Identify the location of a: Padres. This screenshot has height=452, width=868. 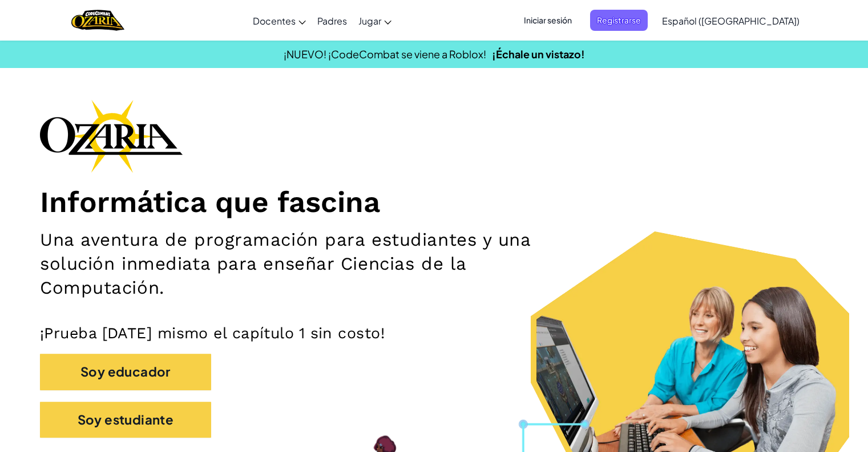
(332, 21).